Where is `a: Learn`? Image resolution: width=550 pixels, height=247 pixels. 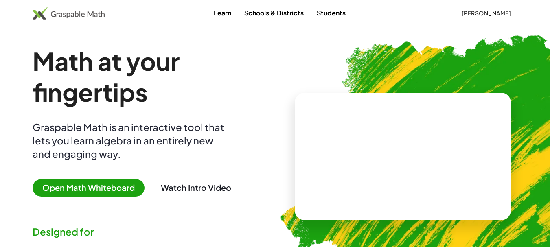 a: Learn is located at coordinates (222, 13).